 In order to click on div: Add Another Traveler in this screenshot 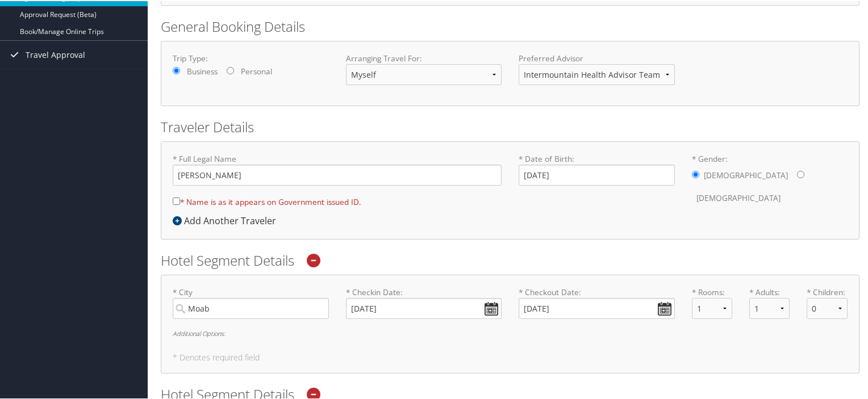, I will do `click(227, 220)`.